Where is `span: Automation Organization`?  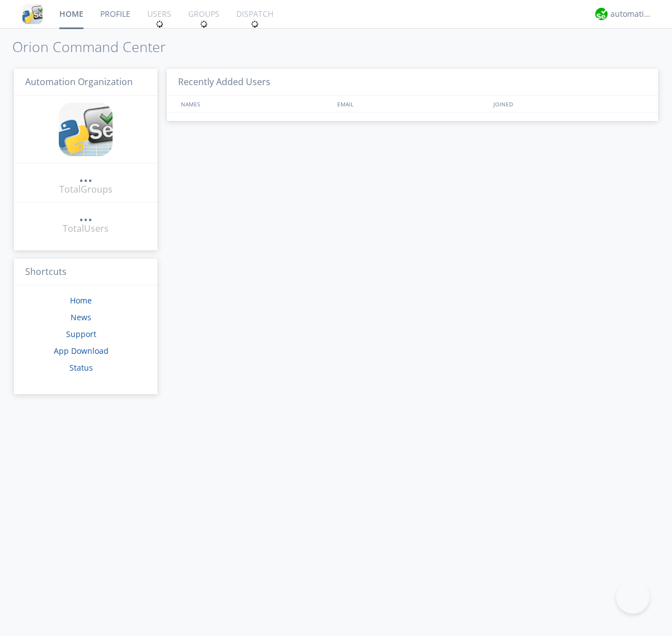
span: Automation Organization is located at coordinates (79, 82).